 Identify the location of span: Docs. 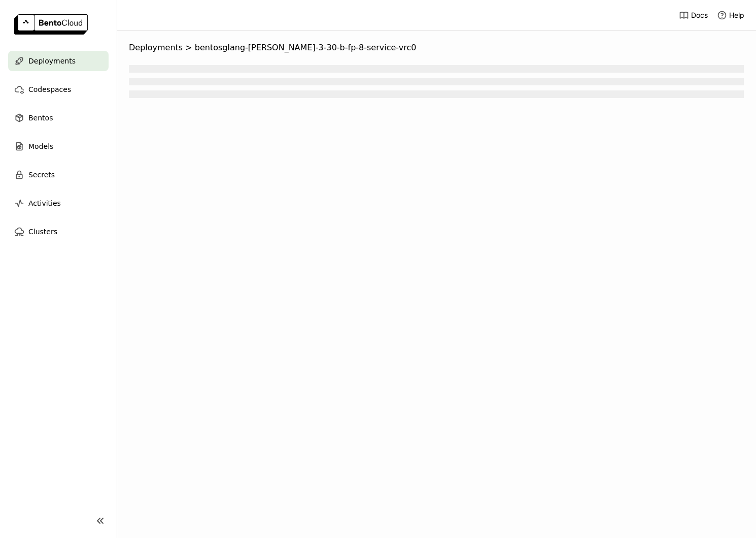
(700, 15).